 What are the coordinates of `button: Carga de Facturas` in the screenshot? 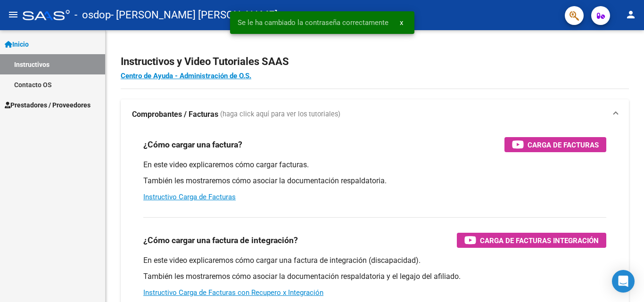 It's located at (555, 145).